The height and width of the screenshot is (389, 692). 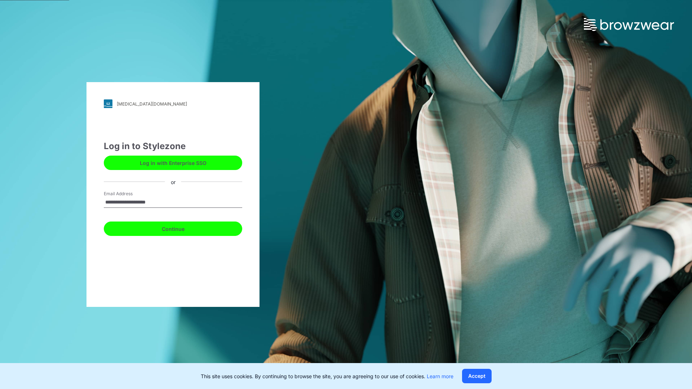 What do you see at coordinates (477, 376) in the screenshot?
I see `button: Accept` at bounding box center [477, 376].